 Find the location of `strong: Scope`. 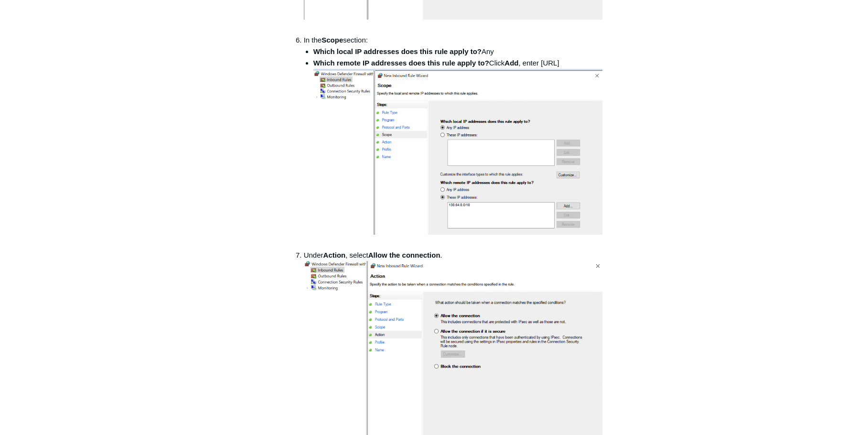

strong: Scope is located at coordinates (332, 40).